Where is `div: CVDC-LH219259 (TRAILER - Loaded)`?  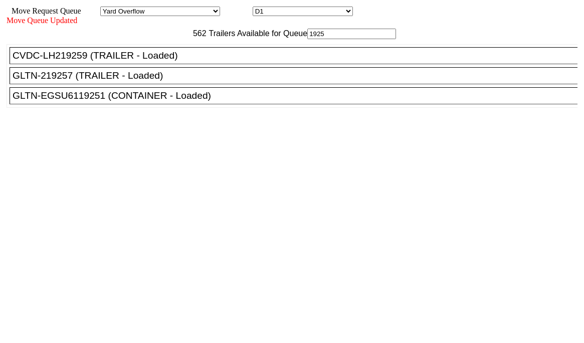 div: CVDC-LH219259 (TRAILER - Loaded) is located at coordinates (298, 56).